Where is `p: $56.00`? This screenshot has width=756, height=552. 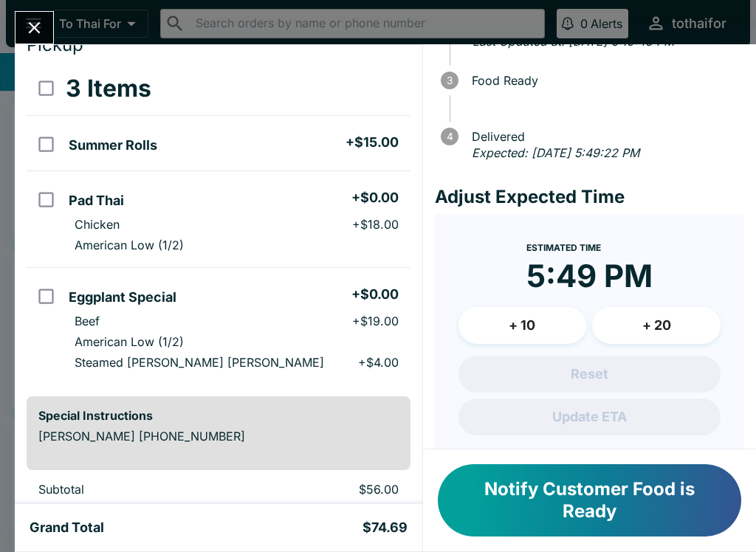
p: $56.00 is located at coordinates (327, 489).